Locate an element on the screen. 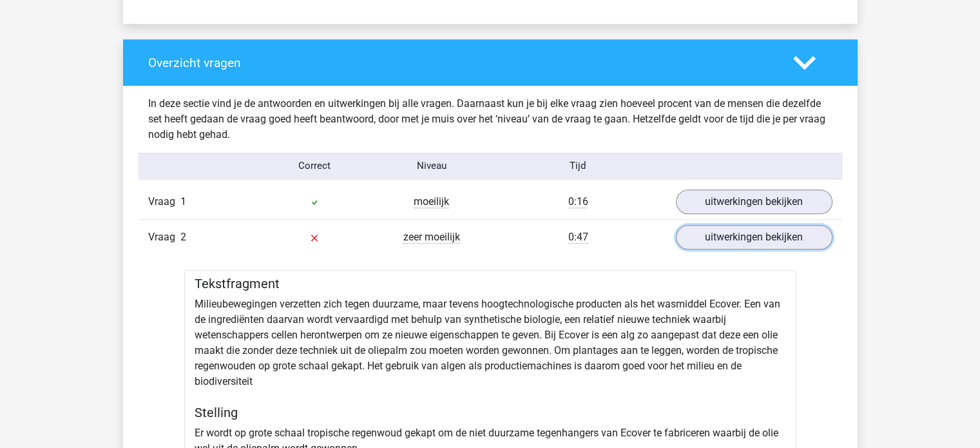 Image resolution: width=980 pixels, height=448 pixels. span: moeilijk is located at coordinates (431, 202).